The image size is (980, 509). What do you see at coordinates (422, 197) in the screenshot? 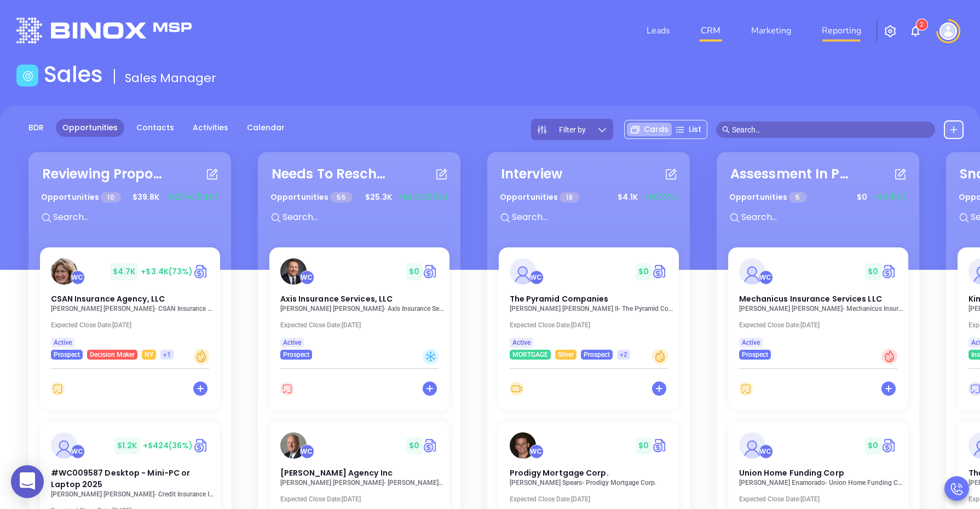
I see `span: +$8.3K (33%)` at bounding box center [422, 197].